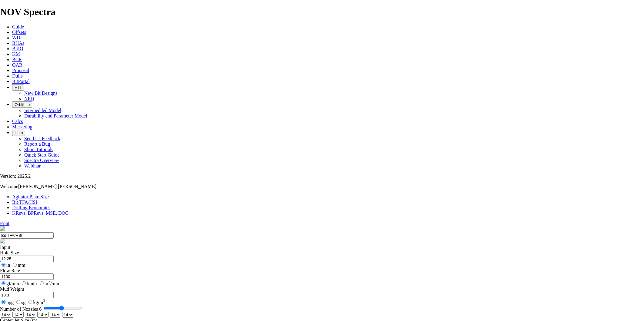  What do you see at coordinates (32, 166) in the screenshot?
I see `a: Webinar` at bounding box center [32, 166].